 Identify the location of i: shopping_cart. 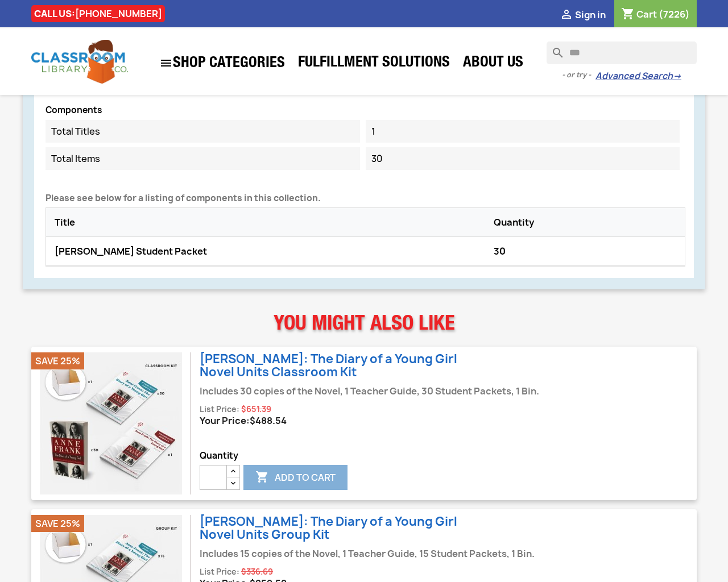
(628, 15).